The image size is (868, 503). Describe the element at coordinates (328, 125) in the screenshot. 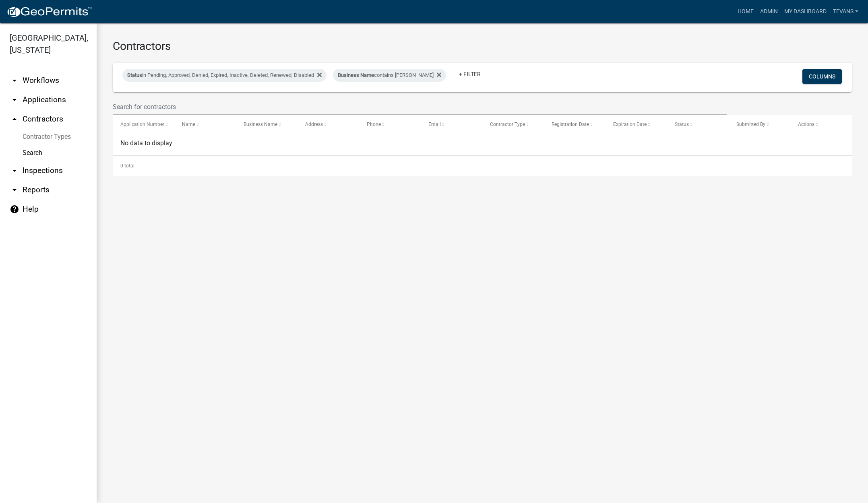

I see `datatable-header-cell: Address` at that location.